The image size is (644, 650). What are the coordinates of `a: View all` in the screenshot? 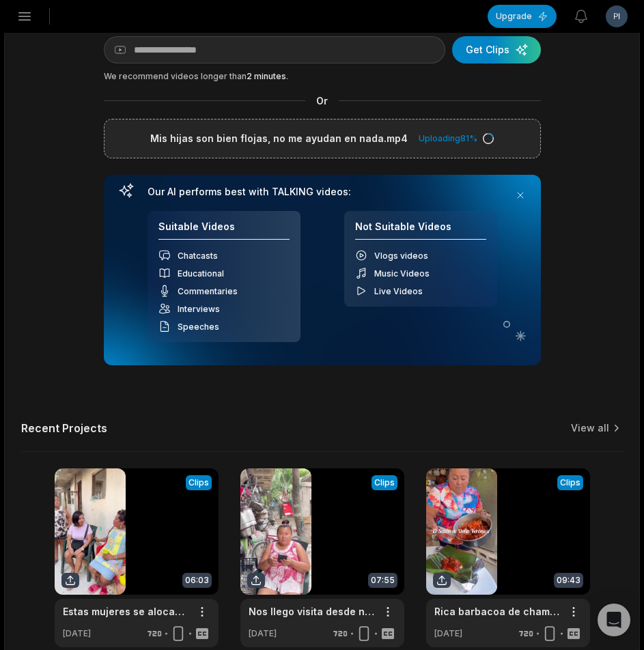 It's located at (590, 429).